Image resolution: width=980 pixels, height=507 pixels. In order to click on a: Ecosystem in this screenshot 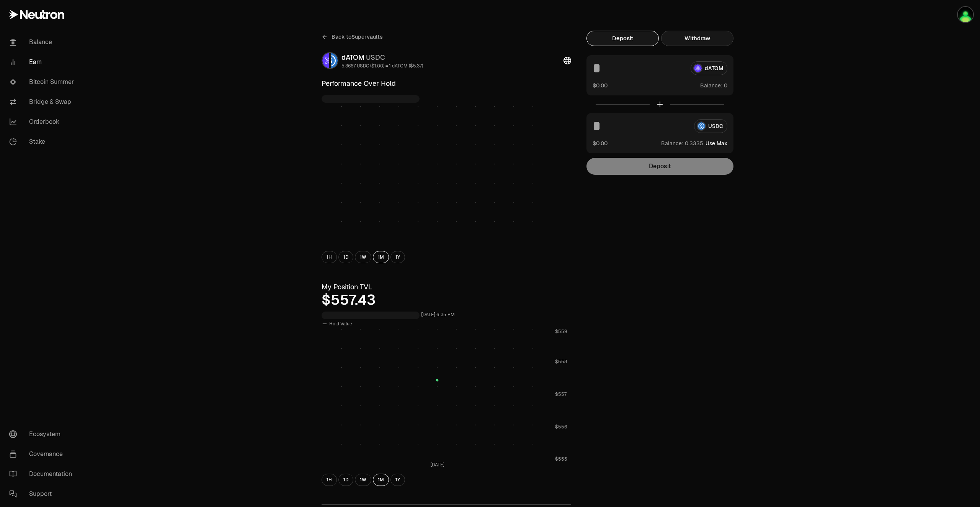, I will do `click(43, 434)`.